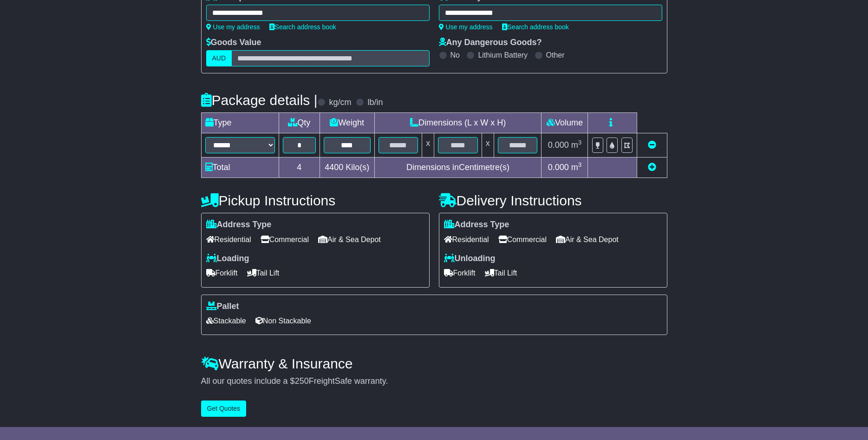 This screenshot has width=868, height=440. Describe the element at coordinates (239, 168) in the screenshot. I see `td: Total` at that location.